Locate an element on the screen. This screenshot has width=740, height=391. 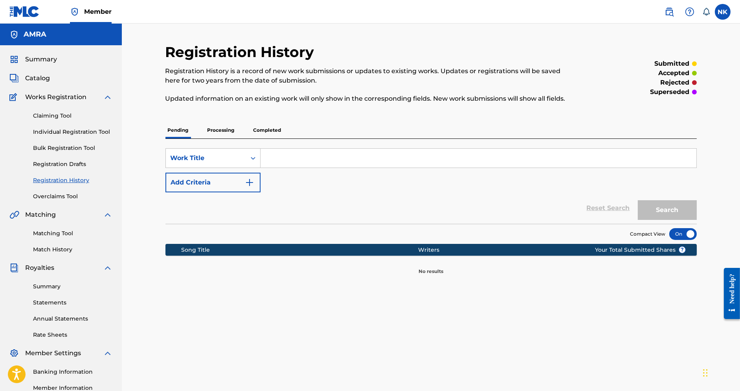
a: Public Search is located at coordinates (670, 12).